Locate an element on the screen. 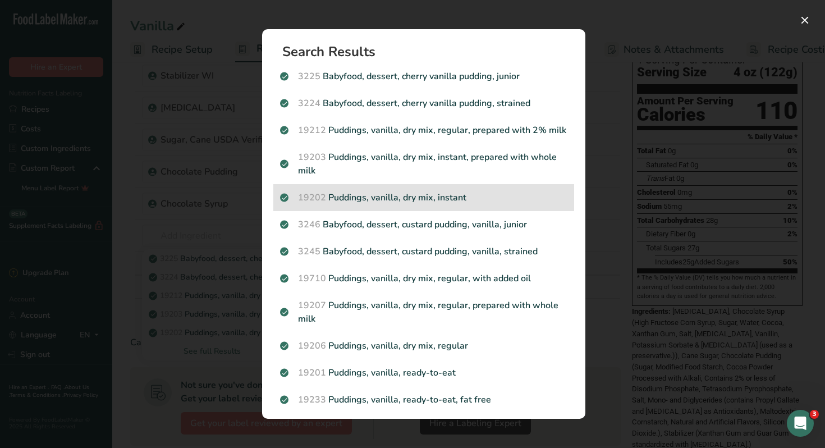 This screenshot has height=448, width=825. h1: Search Results is located at coordinates (428, 52).